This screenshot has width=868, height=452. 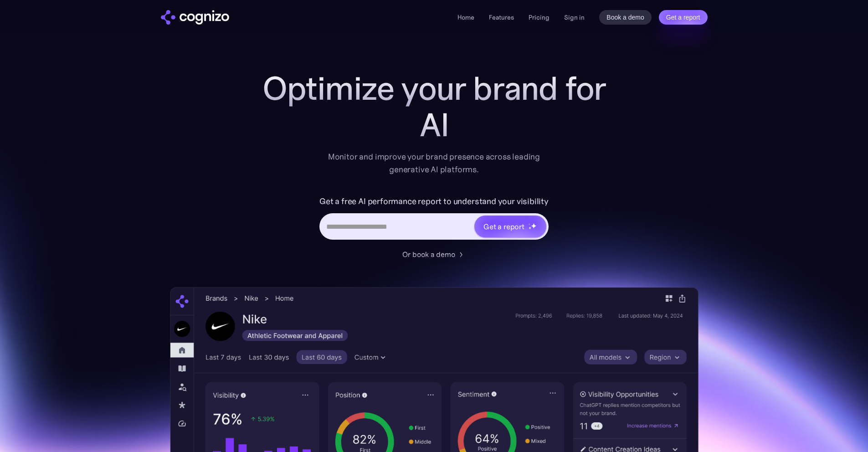 I want to click on form: Hero URL Input Form, so click(x=434, y=219).